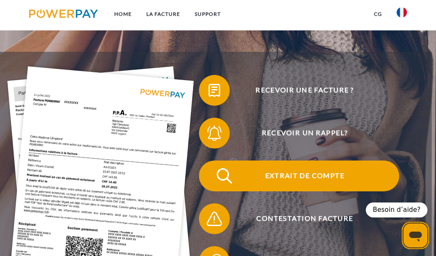  I want to click on img: qb_warning.svg, so click(214, 219).